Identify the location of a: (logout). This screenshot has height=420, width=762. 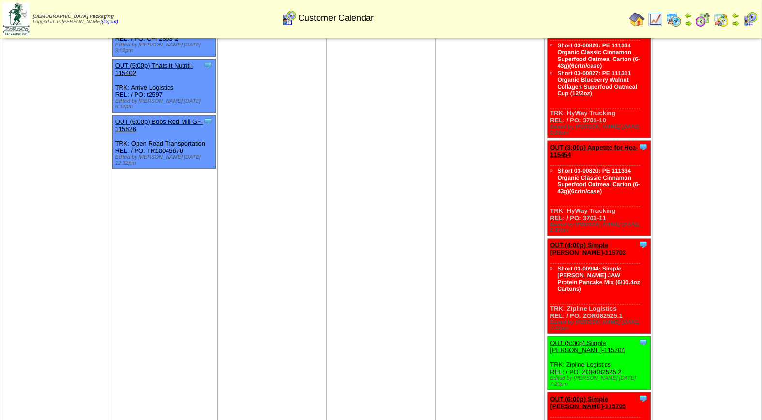
(110, 22).